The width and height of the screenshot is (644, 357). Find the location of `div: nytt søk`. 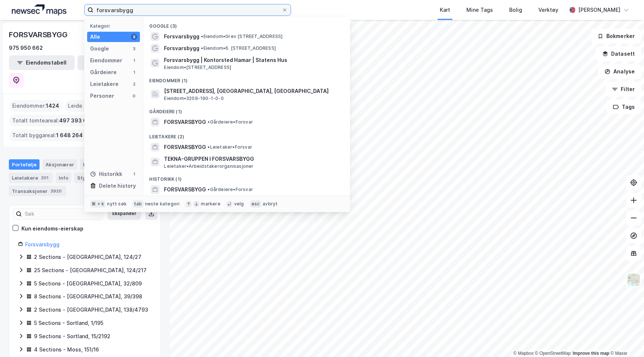

div: nytt søk is located at coordinates (117, 204).